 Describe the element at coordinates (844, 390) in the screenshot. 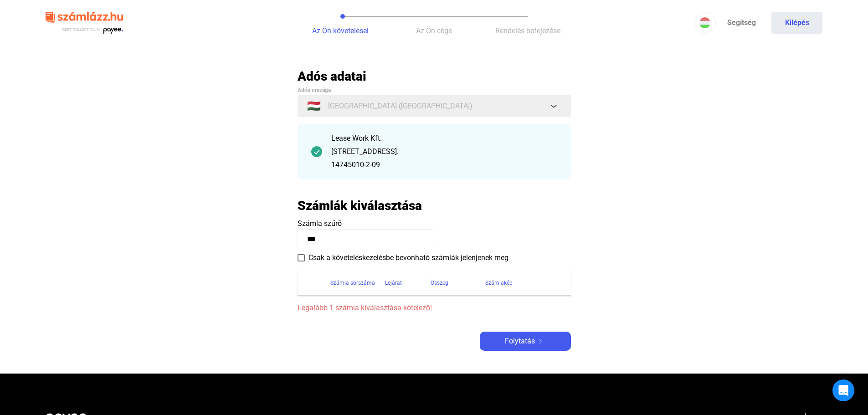

I see `div: Open Intercom Messenger` at that location.